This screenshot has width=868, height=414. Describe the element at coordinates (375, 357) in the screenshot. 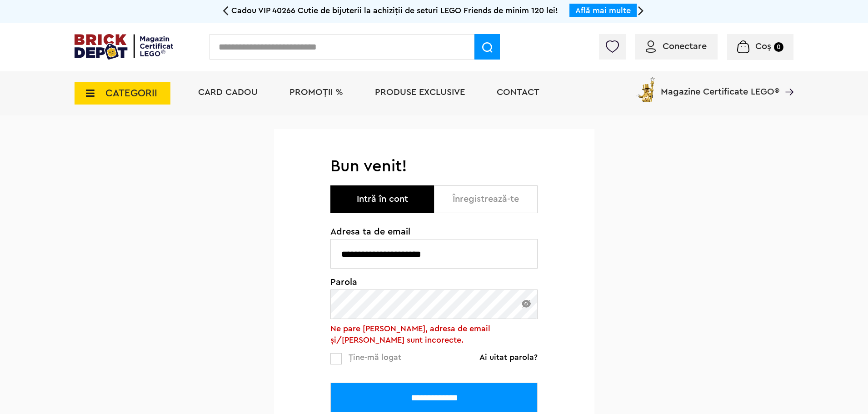

I see `span: Ține-mă logat` at that location.